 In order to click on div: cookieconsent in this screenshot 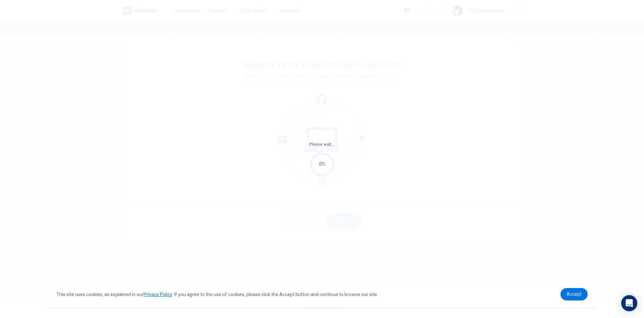, I will do `click(322, 293)`.